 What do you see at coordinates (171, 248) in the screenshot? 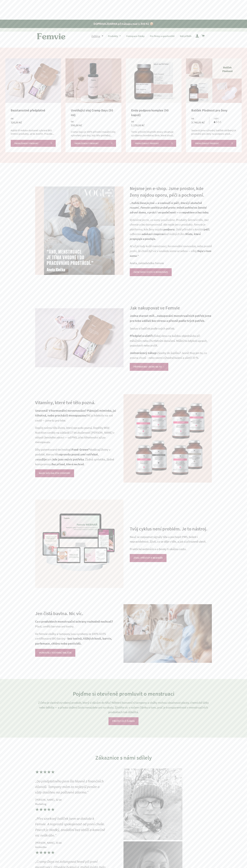
I see `em: Ať už jsi tady kvůli menstruaci, hormonální rovnováze, nebo prostě proto, že chceš být víc v soul...` at bounding box center [171, 248].